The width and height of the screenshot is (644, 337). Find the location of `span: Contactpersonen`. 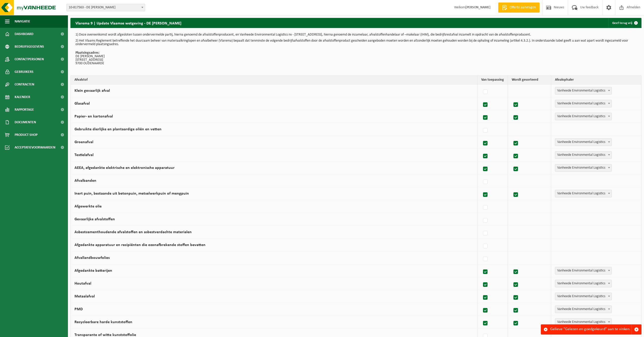

span: Contactpersonen is located at coordinates (29, 59).